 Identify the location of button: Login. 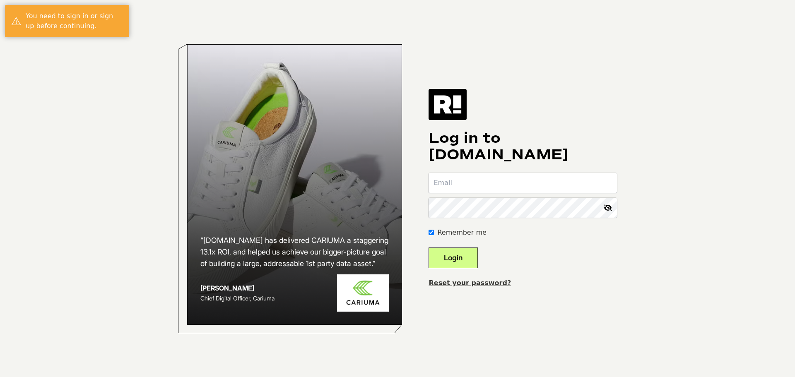
(453, 258).